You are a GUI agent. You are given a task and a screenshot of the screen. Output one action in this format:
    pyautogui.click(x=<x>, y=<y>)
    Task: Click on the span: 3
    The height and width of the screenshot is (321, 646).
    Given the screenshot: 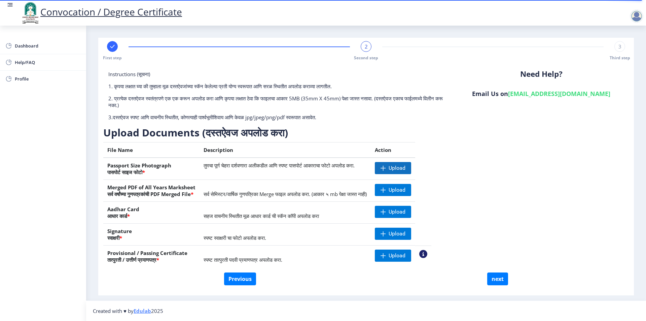 What is the action you would take?
    pyautogui.click(x=620, y=46)
    